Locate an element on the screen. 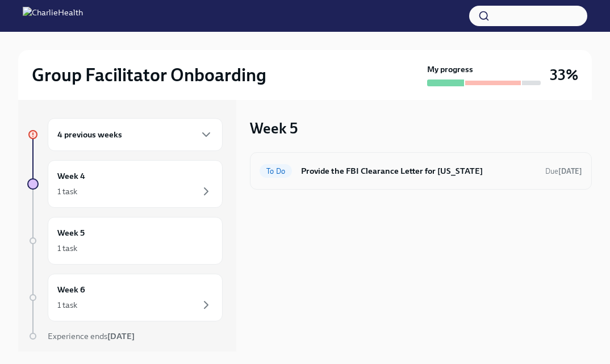 Image resolution: width=610 pixels, height=364 pixels. a: Week 51 task is located at coordinates (125, 241).